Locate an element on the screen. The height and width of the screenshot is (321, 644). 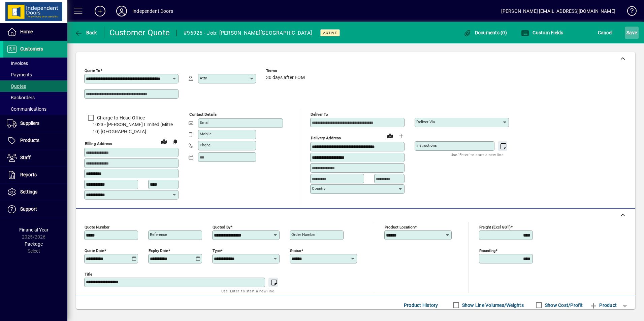
mat-label: Status is located at coordinates (296, 250).